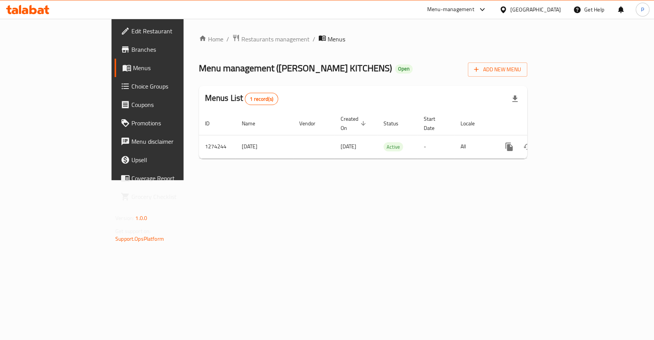 Image resolution: width=654 pixels, height=340 pixels. I want to click on div: Open, so click(404, 69).